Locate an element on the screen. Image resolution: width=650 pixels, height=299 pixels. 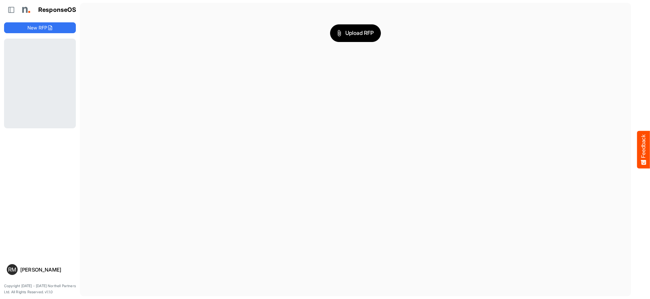
button: Feedback is located at coordinates (644, 149).